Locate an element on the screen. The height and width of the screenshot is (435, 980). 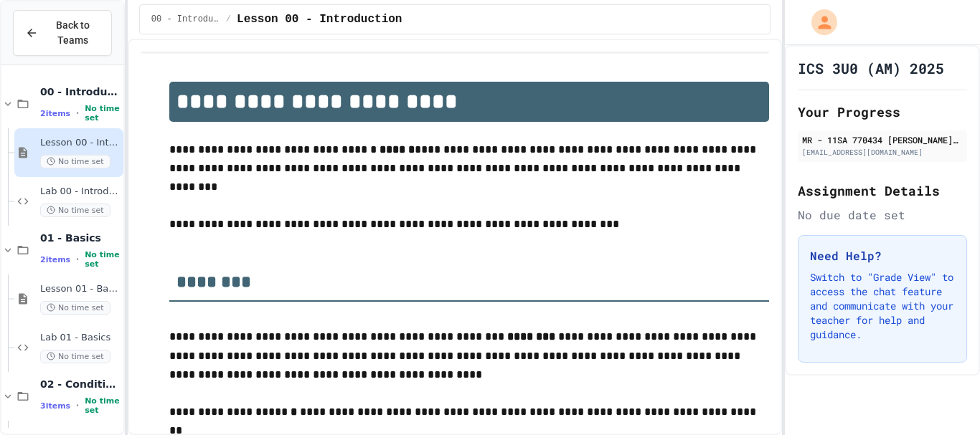
h3: Need Help? is located at coordinates (882, 256).